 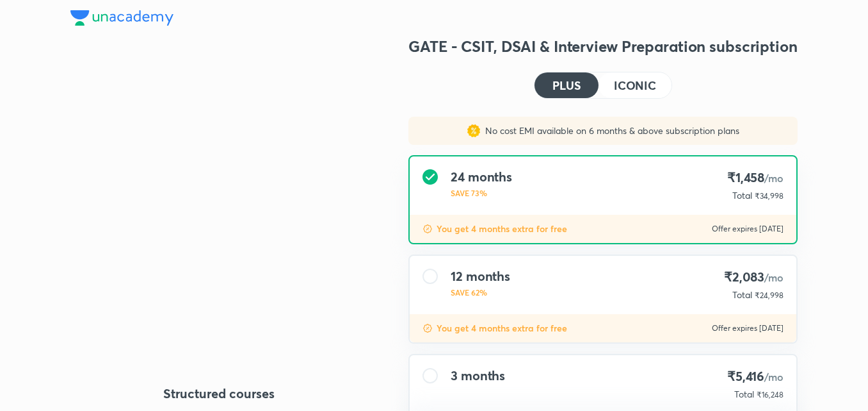 I want to click on a: Company Logo, so click(x=122, y=18).